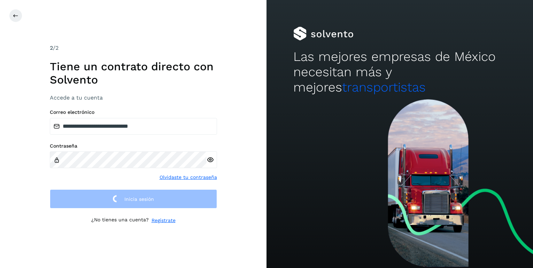 The image size is (533, 268). I want to click on a: Regístrate, so click(163, 220).